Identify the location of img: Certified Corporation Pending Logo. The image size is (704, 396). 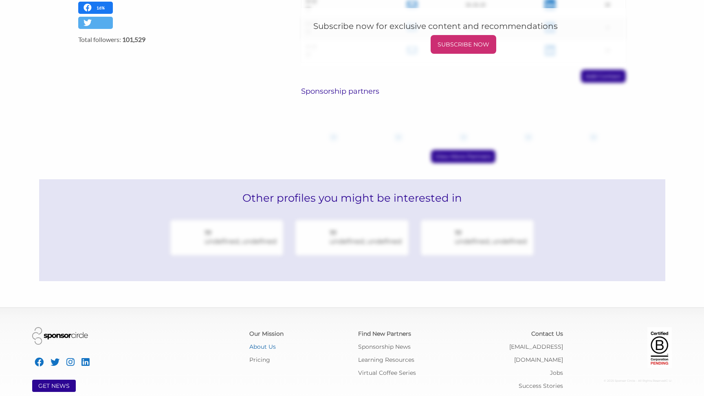
(659, 347).